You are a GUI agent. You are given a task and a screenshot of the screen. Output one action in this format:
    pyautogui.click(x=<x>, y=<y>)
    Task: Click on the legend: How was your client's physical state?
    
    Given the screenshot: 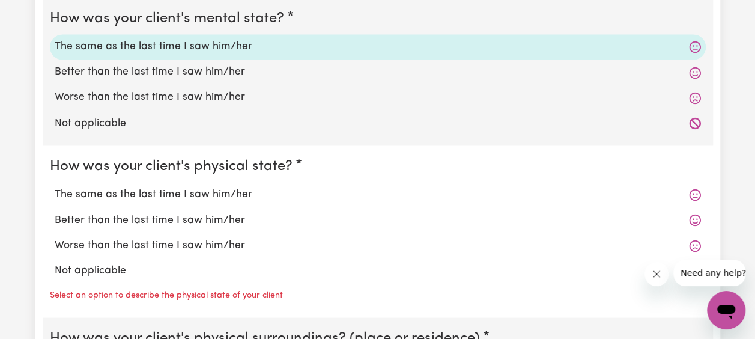 What is the action you would take?
    pyautogui.click(x=174, y=166)
    